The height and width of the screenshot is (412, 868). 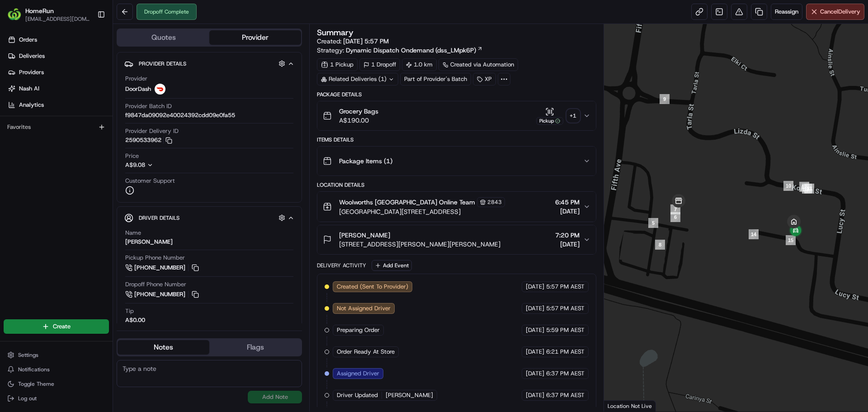 I want to click on span: Provider Delivery ID, so click(x=152, y=131).